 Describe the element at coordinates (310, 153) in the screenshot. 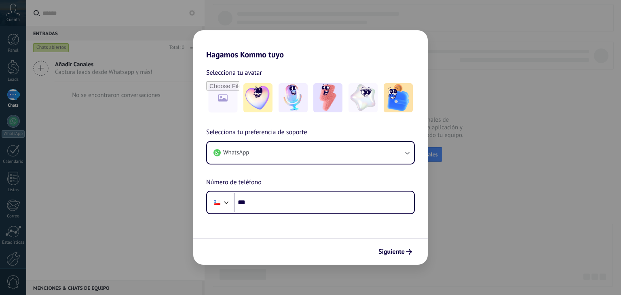

I see `button: WhatsApp` at that location.